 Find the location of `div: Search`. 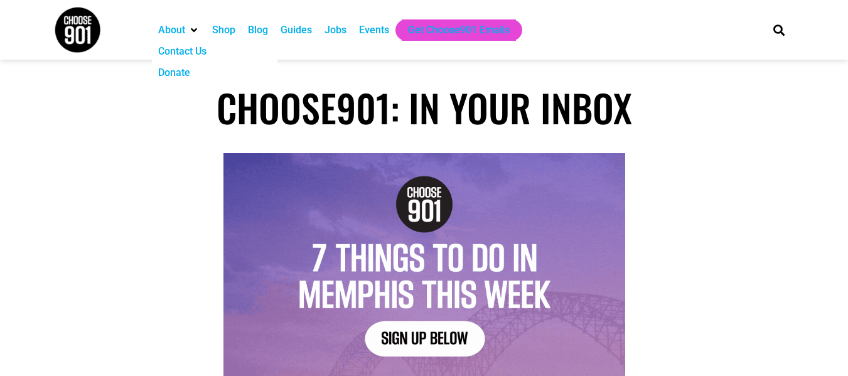

div: Search is located at coordinates (778, 29).